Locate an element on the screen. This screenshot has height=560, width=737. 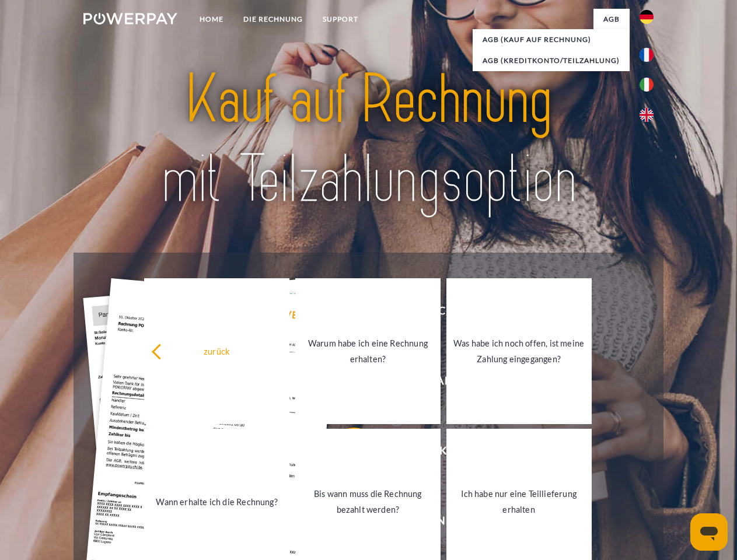
div: Bis wann muss die Rechnung bezahlt werden? is located at coordinates (367, 502).